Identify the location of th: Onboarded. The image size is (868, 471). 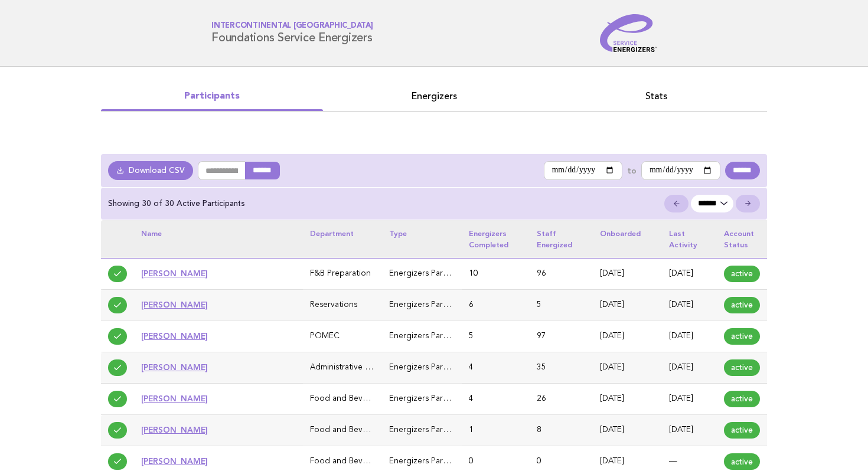
(627, 239).